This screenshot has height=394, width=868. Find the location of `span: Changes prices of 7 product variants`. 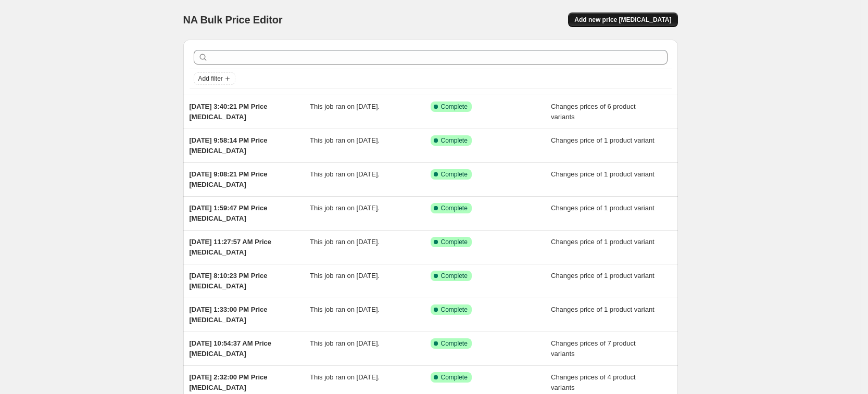

span: Changes prices of 7 product variants is located at coordinates (593, 348).